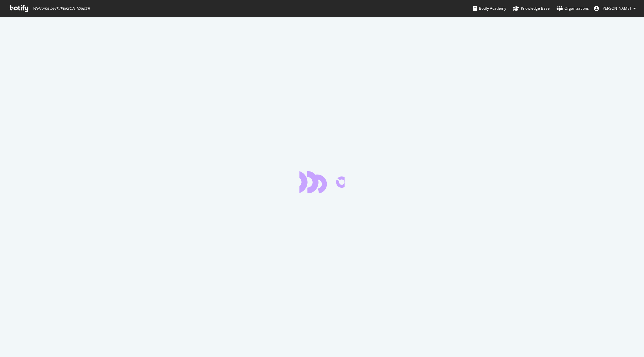 This screenshot has width=644, height=357. I want to click on div: Knowledge Base, so click(531, 9).